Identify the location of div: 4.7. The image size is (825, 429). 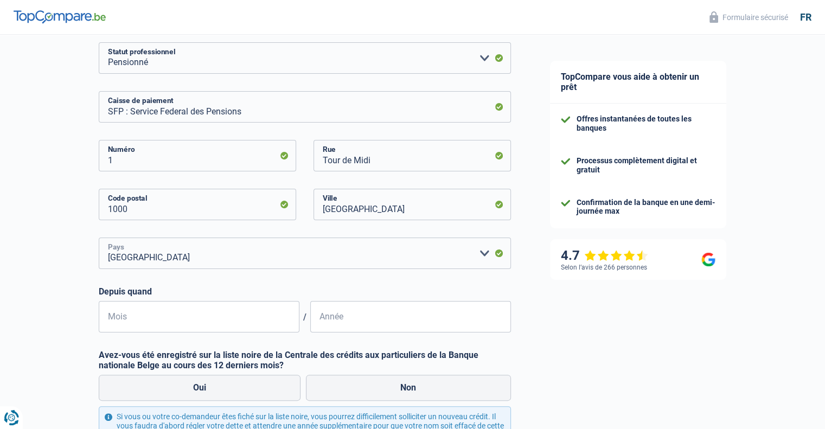
(604, 255).